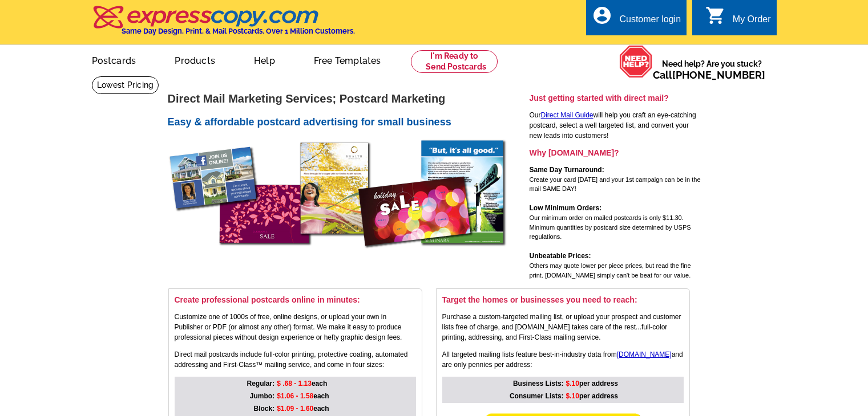 The height and width of the screenshot is (416, 868). I want to click on div: Customer login, so click(650, 22).